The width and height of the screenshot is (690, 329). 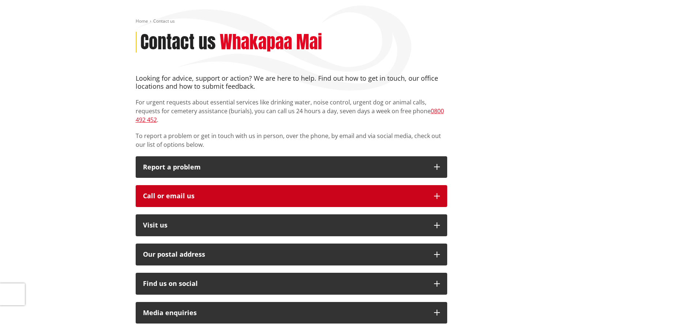 What do you see at coordinates (291, 82) in the screenshot?
I see `h4: Looking for advice, support or action? We are here to help. Find out how to get in touch, our off...` at bounding box center [291, 82].